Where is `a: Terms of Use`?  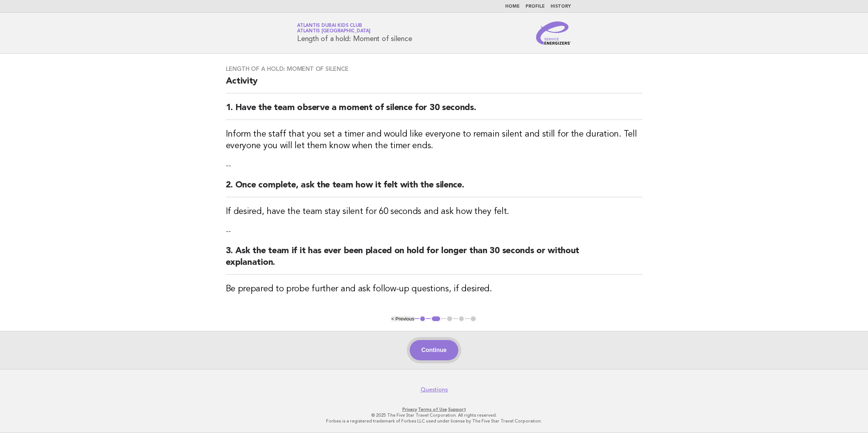 a: Terms of Use is located at coordinates (432, 409).